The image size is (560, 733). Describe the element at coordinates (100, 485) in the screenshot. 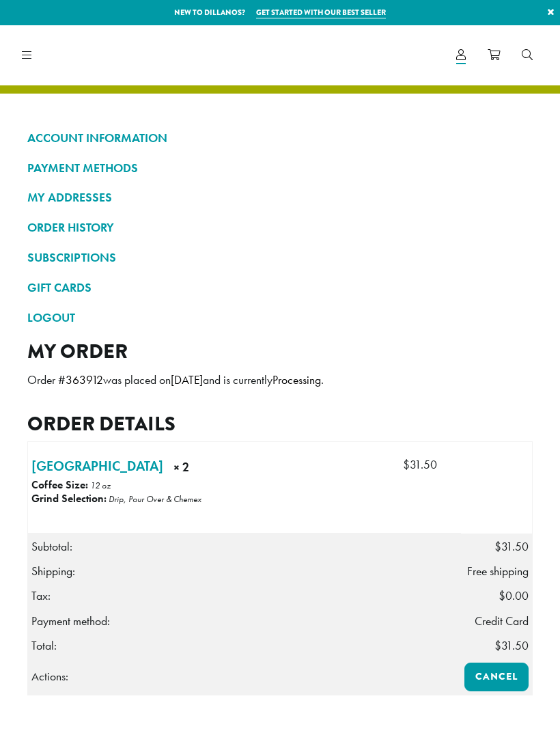

I see `p: 12 oz` at that location.